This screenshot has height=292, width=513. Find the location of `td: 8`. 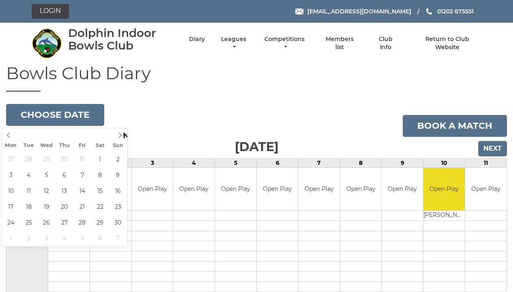

td: 8 is located at coordinates (361, 163).